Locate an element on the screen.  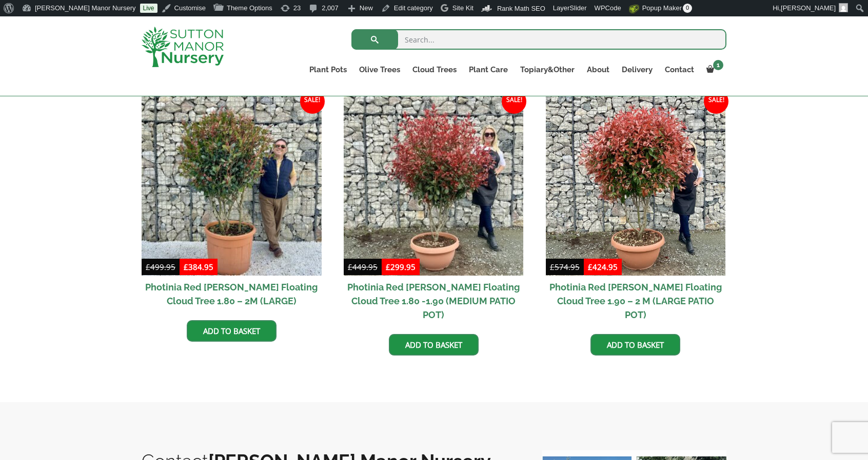
span: 0 is located at coordinates (687, 9).